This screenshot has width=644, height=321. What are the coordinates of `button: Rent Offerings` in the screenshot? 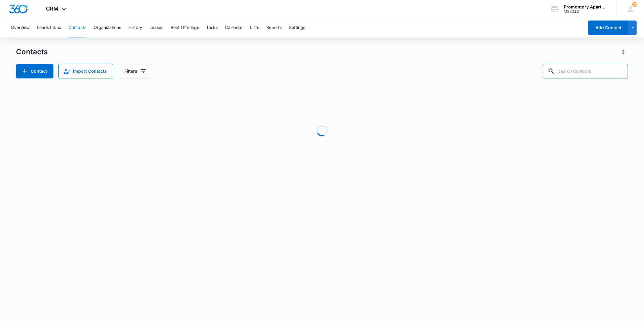 It's located at (185, 28).